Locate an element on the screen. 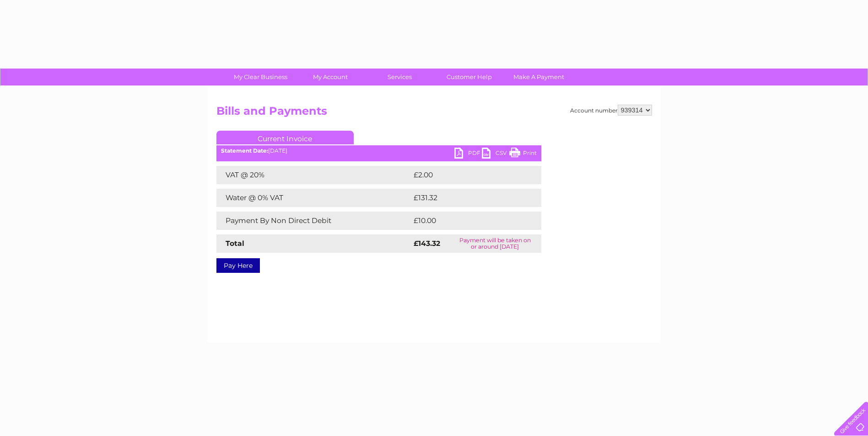 The width and height of the screenshot is (868, 436). a: Print is located at coordinates (523, 154).